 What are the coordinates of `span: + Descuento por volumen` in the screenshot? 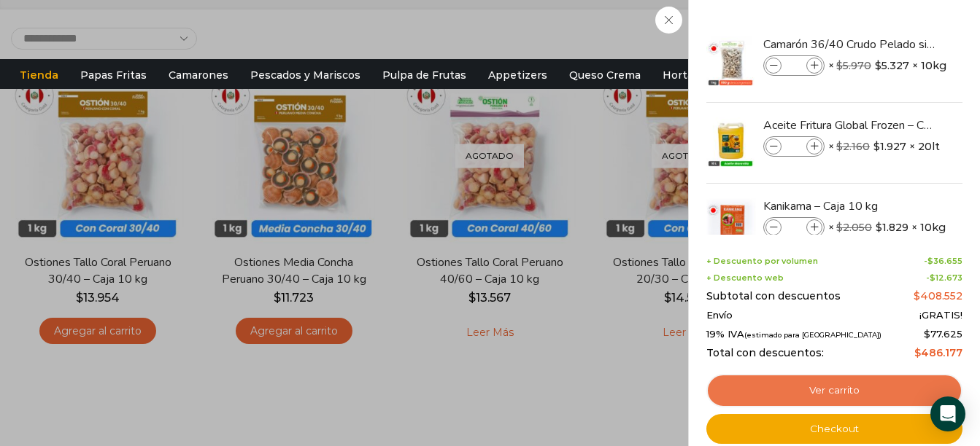 It's located at (762, 261).